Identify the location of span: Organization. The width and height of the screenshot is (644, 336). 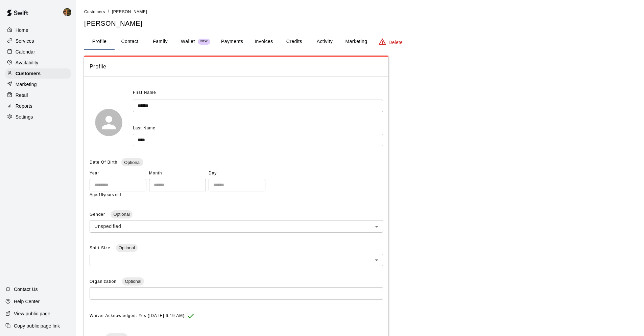
(104, 281).